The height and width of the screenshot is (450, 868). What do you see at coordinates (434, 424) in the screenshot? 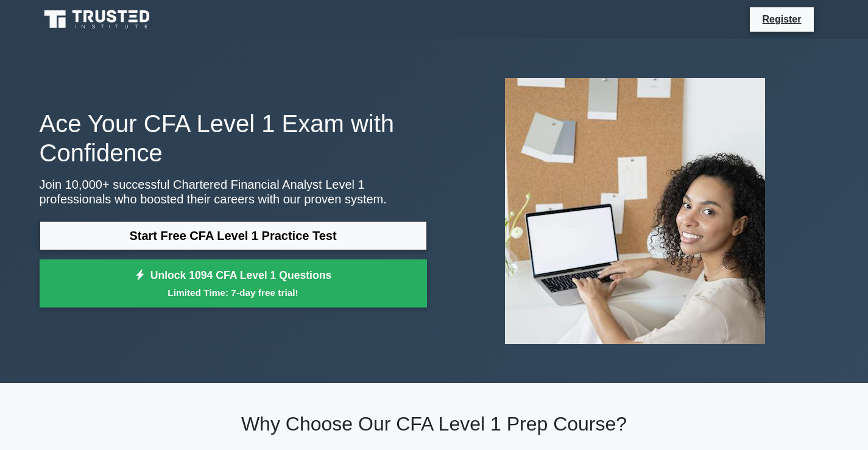
I see `h2: Why Choose Our CFA Level 1 Prep Course?` at bounding box center [434, 424].